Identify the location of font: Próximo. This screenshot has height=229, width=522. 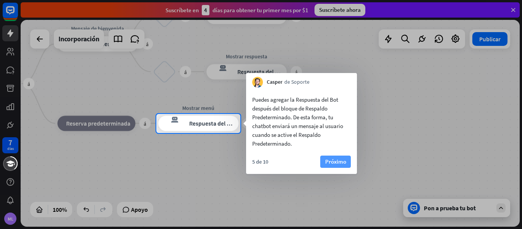
(336, 161).